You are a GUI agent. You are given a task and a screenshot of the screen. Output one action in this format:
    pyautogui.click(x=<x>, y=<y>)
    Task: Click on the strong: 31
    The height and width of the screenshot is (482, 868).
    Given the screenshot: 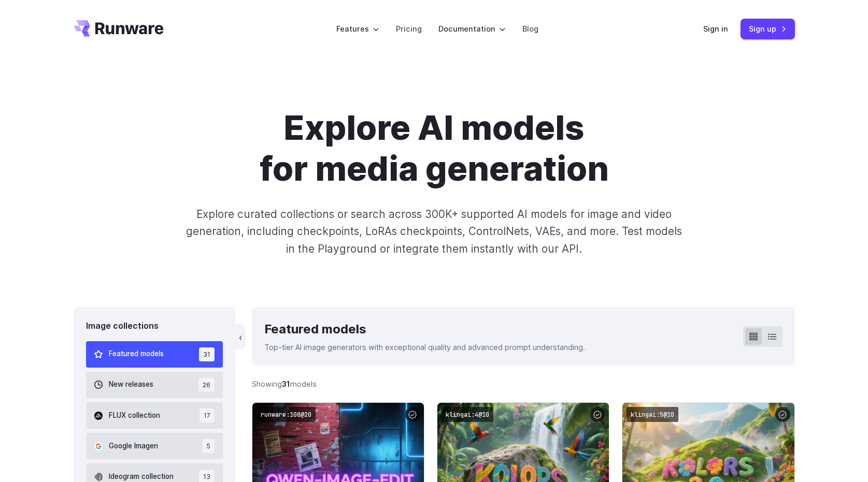 What is the action you would take?
    pyautogui.click(x=286, y=384)
    